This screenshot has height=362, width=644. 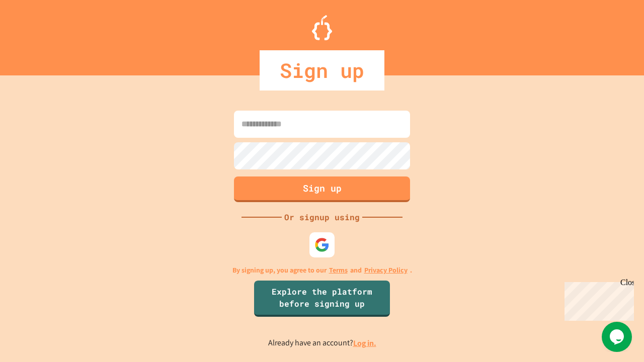 I want to click on a: Privacy Policy, so click(x=386, y=270).